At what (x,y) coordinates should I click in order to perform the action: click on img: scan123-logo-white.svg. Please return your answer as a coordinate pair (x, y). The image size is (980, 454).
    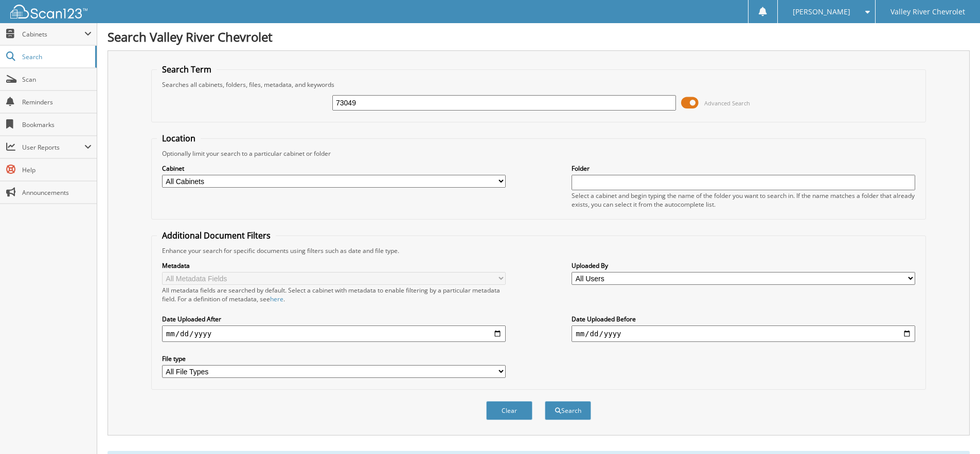
    Looking at the image, I should click on (49, 12).